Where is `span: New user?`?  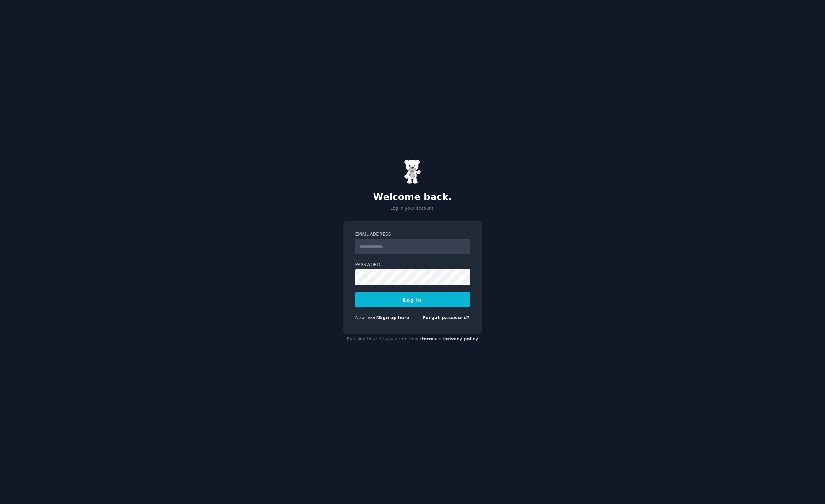
span: New user? is located at coordinates (367, 318).